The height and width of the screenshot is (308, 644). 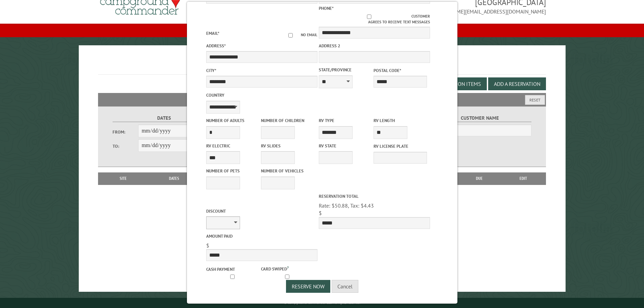 I want to click on label: Number of Pets, so click(x=233, y=171).